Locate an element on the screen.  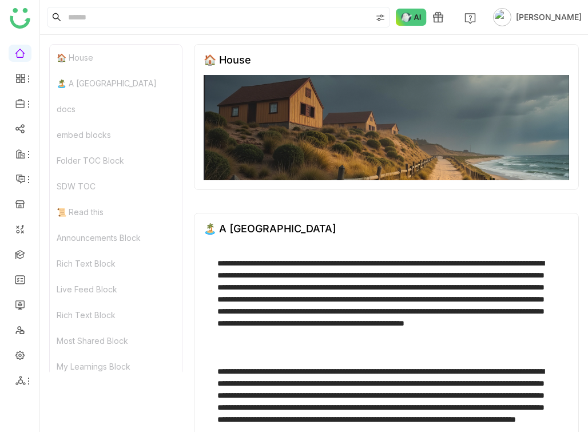
img: avatar is located at coordinates (502, 17).